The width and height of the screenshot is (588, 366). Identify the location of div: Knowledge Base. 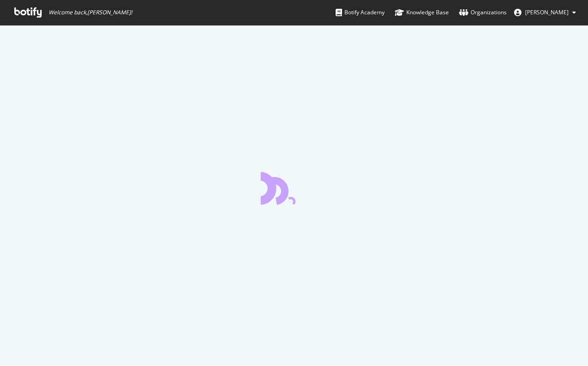
(421, 13).